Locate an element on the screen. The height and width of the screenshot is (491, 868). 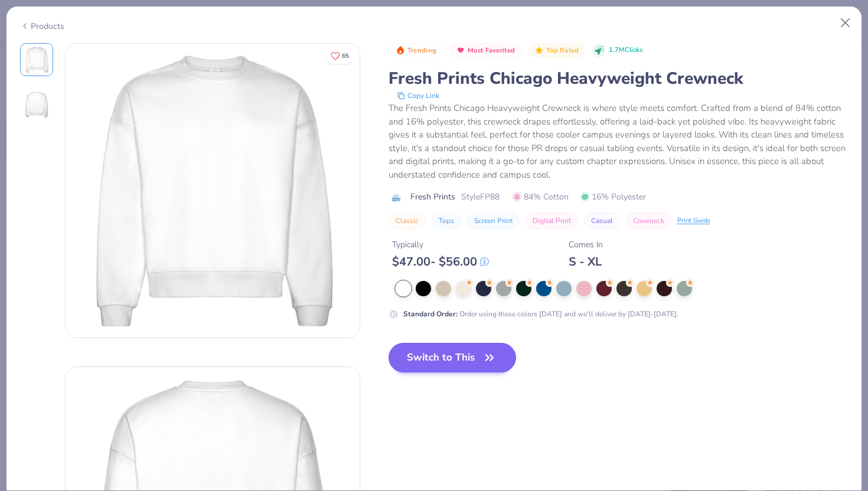
span: Fresh Prints is located at coordinates (432, 196).